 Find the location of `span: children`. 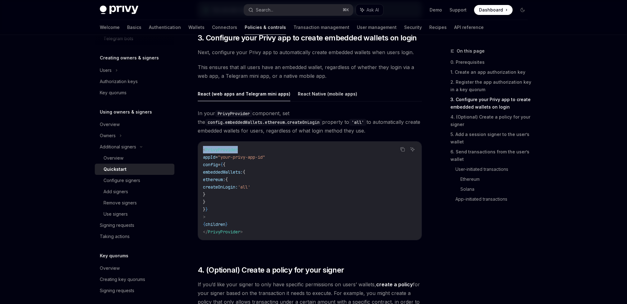

span: children is located at coordinates (215, 224).